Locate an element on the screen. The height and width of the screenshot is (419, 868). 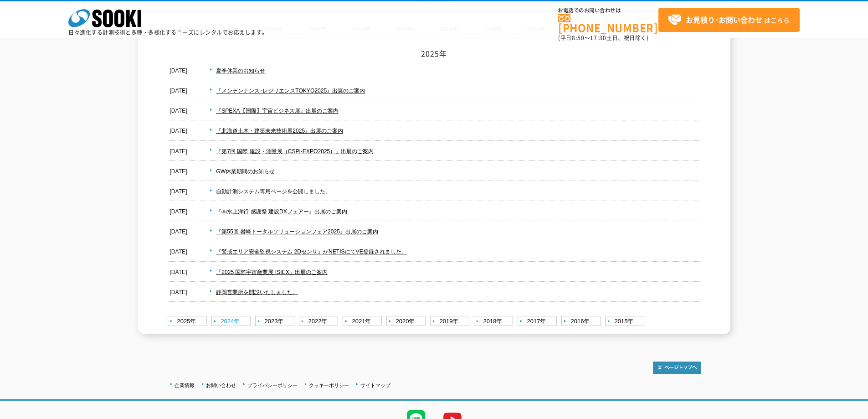
a: 2016年 is located at coordinates (582, 321).